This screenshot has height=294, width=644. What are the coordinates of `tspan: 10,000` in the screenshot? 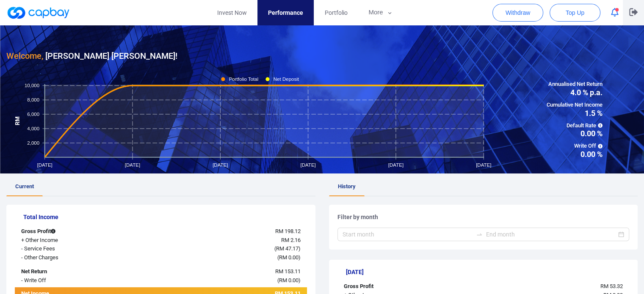 It's located at (32, 86).